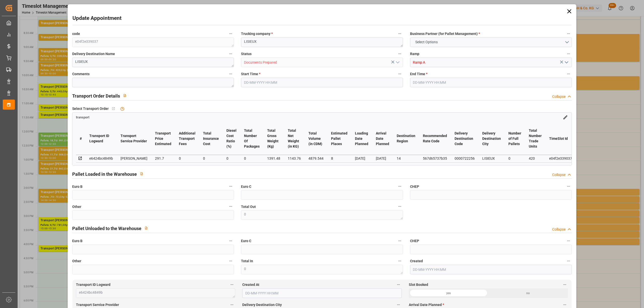 This screenshot has height=308, width=644. Describe the element at coordinates (419, 74) in the screenshot. I see `span: End Time` at that location.